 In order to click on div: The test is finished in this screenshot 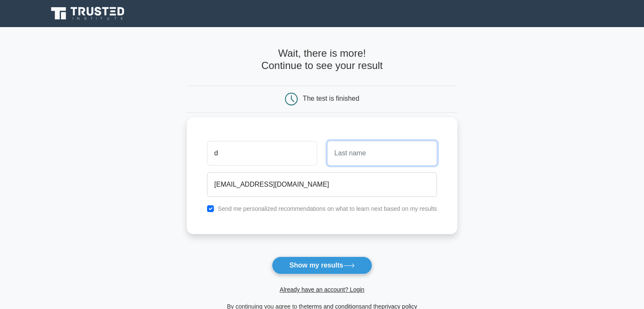, I will do `click(331, 98)`.